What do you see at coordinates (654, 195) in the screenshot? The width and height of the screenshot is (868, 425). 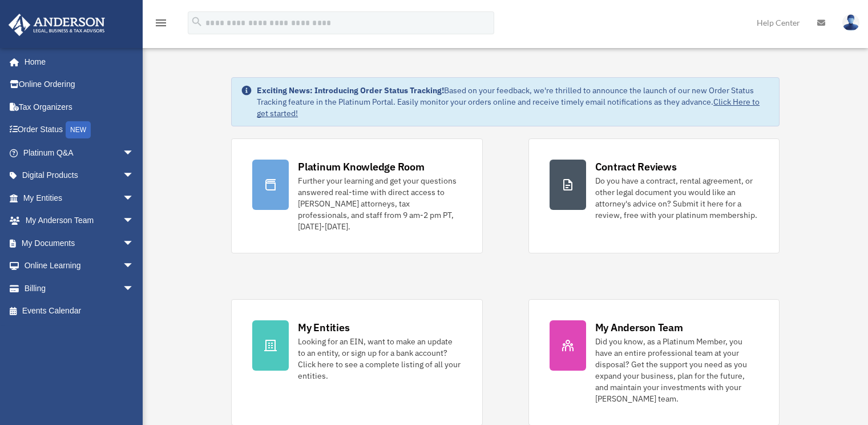 I see `a: Contract Reviews Do you have a contract, rental agreement, or other legal document you would like...` at bounding box center [654, 195].